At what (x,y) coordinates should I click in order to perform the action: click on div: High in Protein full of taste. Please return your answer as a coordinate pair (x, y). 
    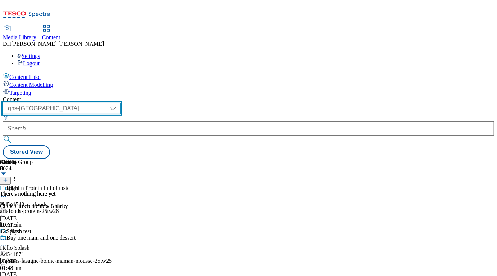
    Looking at the image, I should click on (38, 188).